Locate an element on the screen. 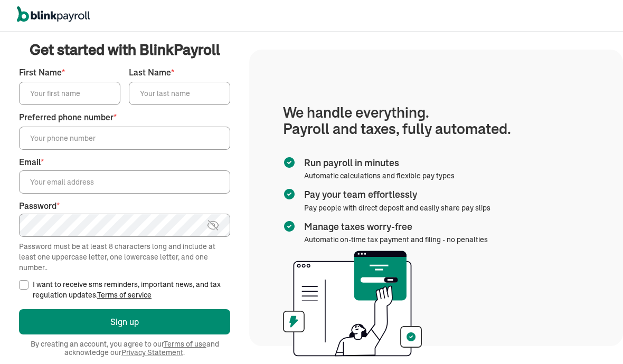  img: eye is located at coordinates (212, 225).